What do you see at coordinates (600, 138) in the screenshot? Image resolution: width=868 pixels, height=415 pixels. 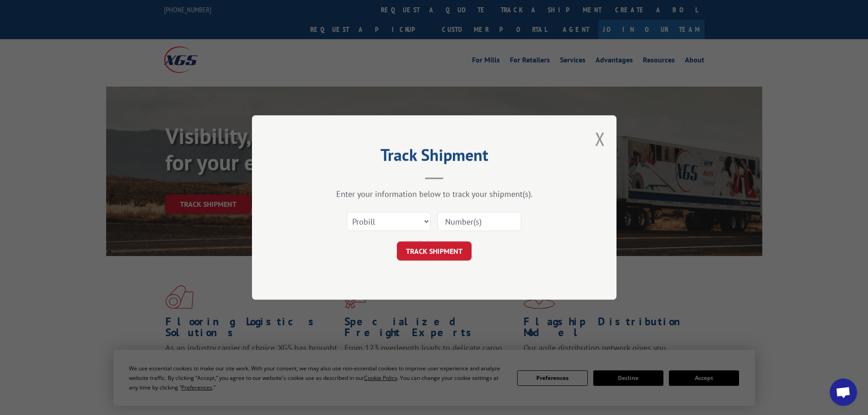 I see `button: Close modal` at bounding box center [600, 138].